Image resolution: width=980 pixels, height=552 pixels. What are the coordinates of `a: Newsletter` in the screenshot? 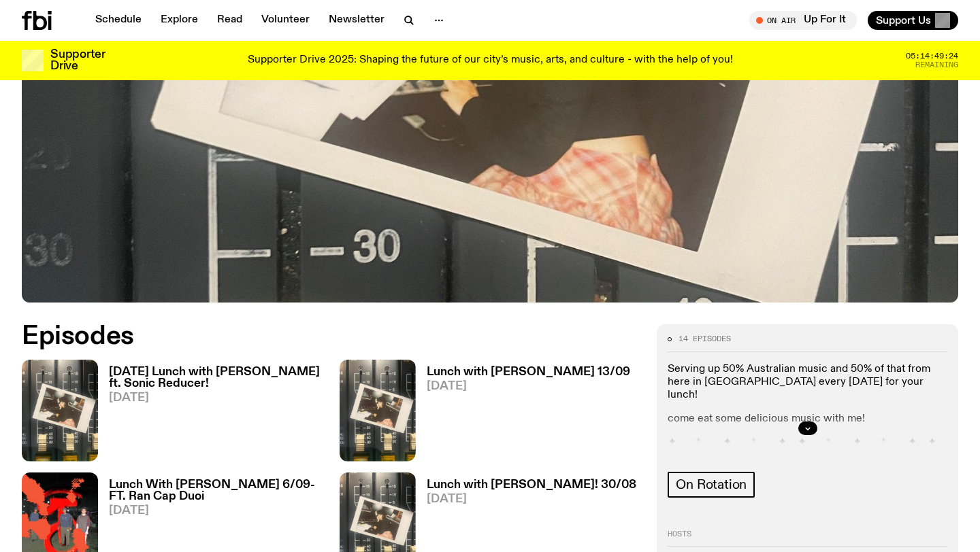 It's located at (356, 20).